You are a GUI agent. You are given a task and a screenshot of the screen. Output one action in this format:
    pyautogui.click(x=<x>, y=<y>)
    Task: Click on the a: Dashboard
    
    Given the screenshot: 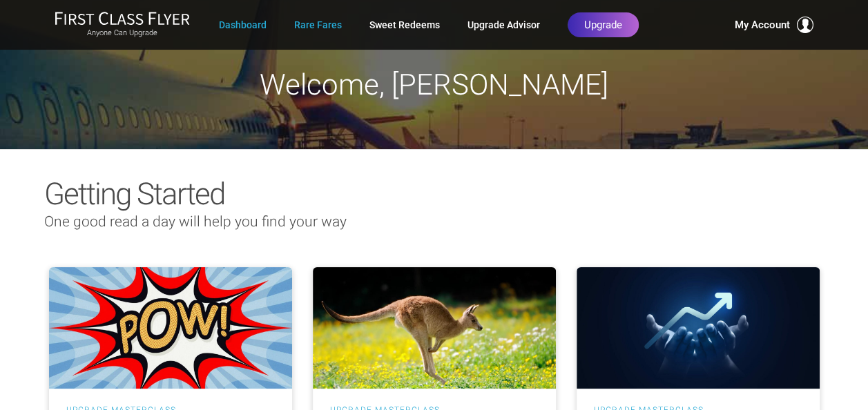 What is the action you would take?
    pyautogui.click(x=242, y=25)
    